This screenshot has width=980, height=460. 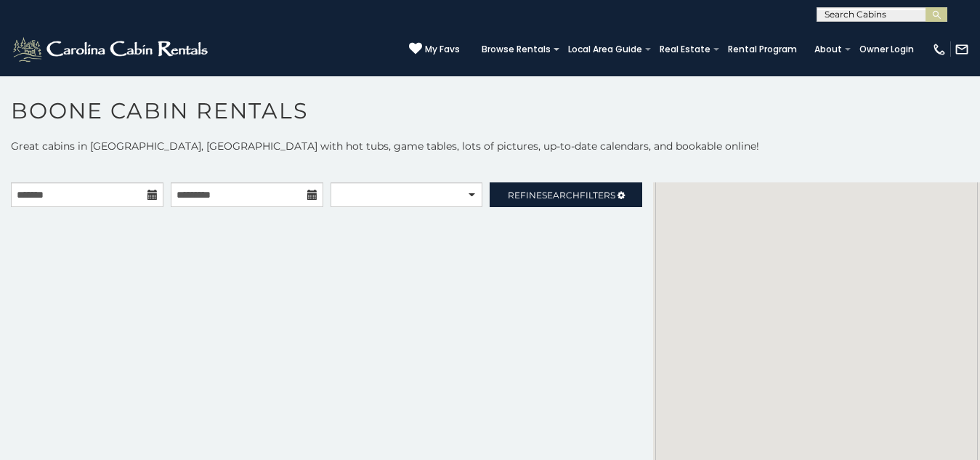 What do you see at coordinates (962, 49) in the screenshot?
I see `img: mail-regular-white.png` at bounding box center [962, 49].